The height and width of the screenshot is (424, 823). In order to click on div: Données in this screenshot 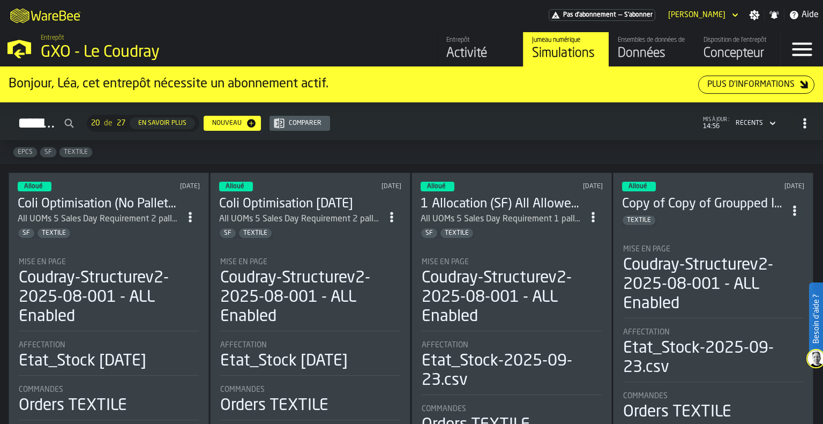, I will do `click(651, 54)`.